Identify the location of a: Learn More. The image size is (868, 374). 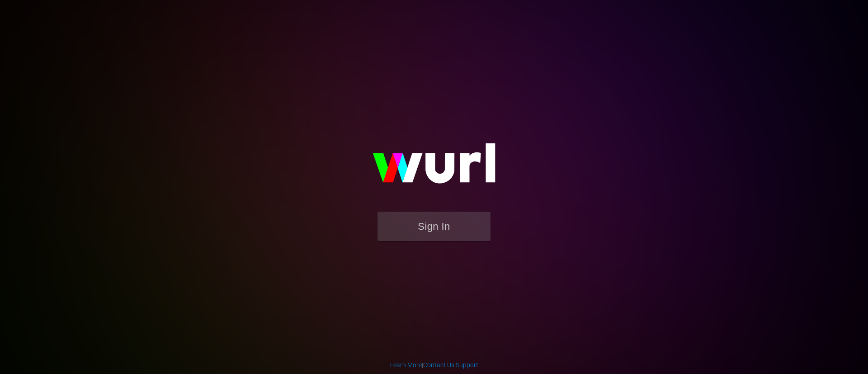
(406, 364).